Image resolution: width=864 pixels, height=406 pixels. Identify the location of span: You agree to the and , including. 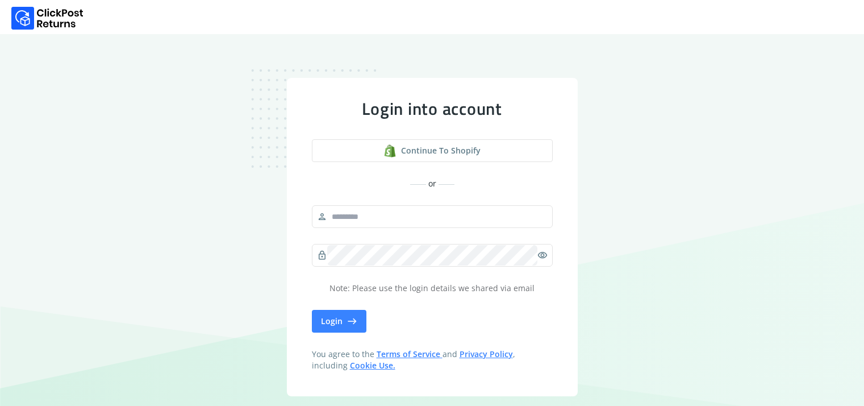
(432, 360).